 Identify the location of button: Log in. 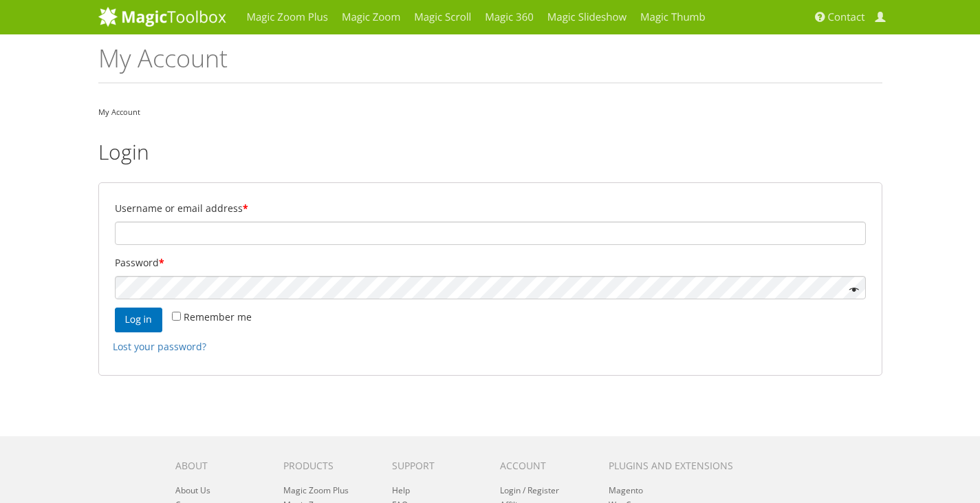
(138, 320).